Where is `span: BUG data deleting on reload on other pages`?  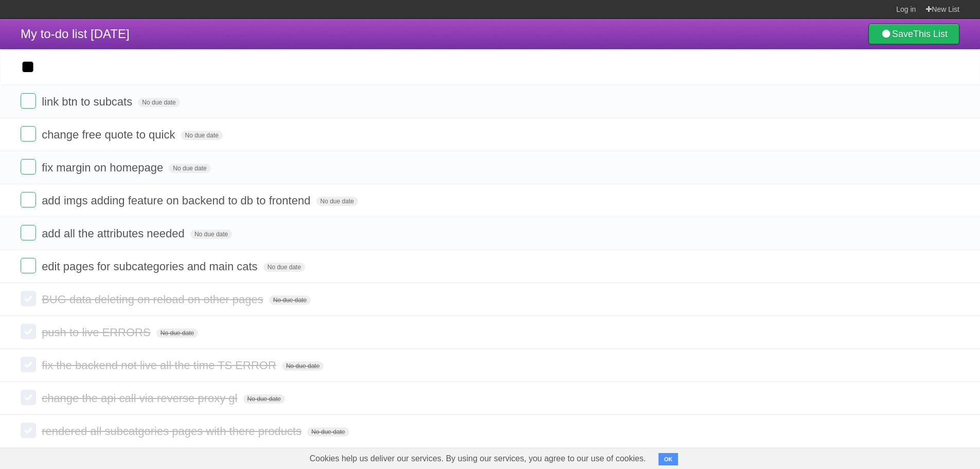
span: BUG data deleting on reload on other pages is located at coordinates (154, 299).